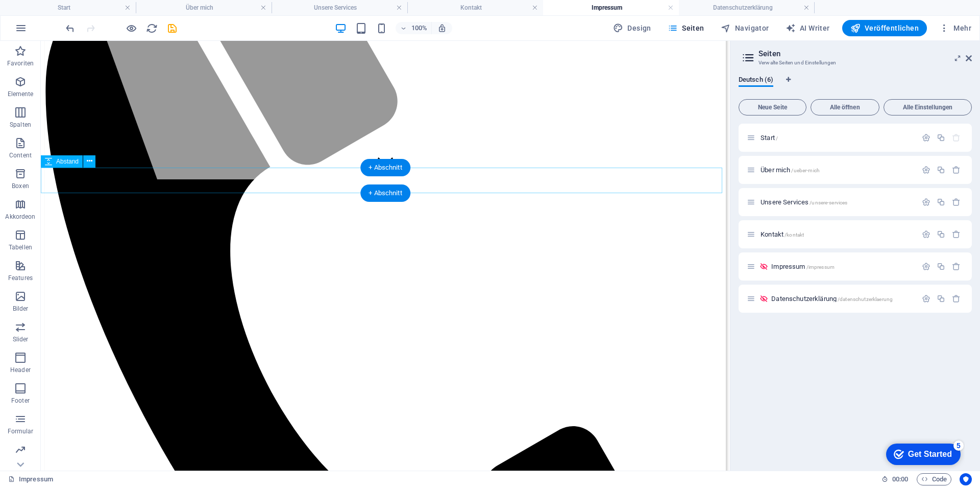 Image resolution: width=980 pixels, height=487 pixels. What do you see at coordinates (442, 28) in the screenshot?
I see `i: Bei Größenänderung Zoomstufe automatisch an das gewählte Gerät anpassen.` at bounding box center [442, 28].